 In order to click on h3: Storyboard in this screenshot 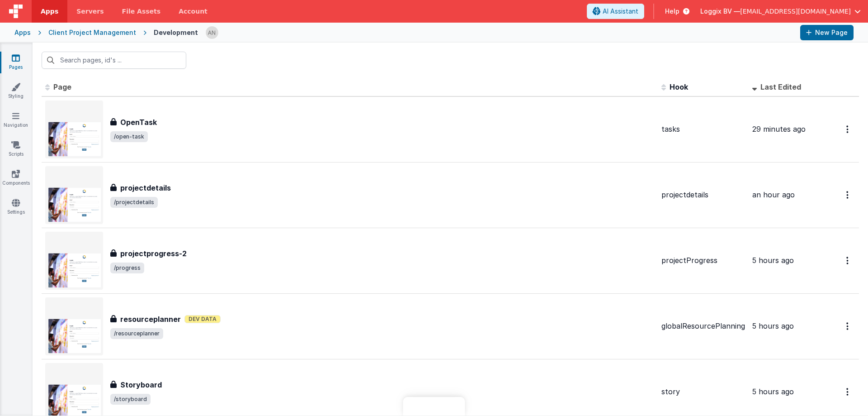, I will do `click(141, 385)`.